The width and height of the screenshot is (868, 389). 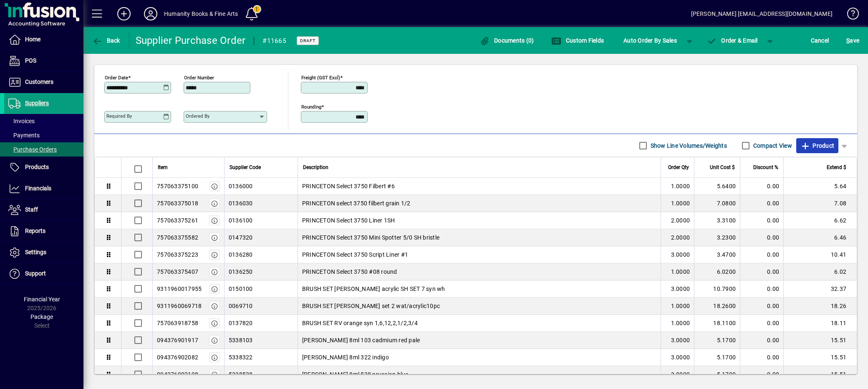 What do you see at coordinates (849, 15) in the screenshot?
I see `a: Knowledge Base` at bounding box center [849, 15].